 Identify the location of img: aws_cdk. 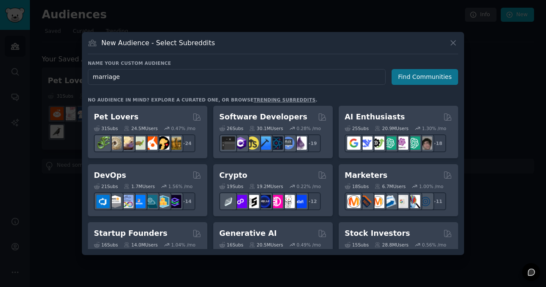
(163, 201).